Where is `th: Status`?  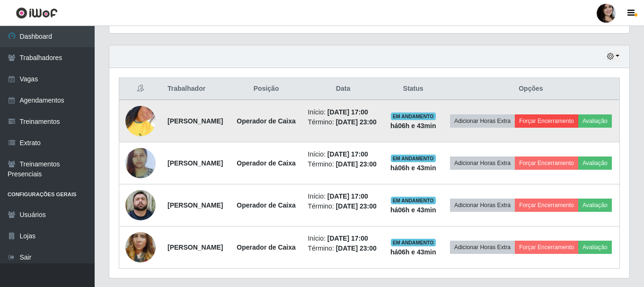
th: Status is located at coordinates (413, 89).